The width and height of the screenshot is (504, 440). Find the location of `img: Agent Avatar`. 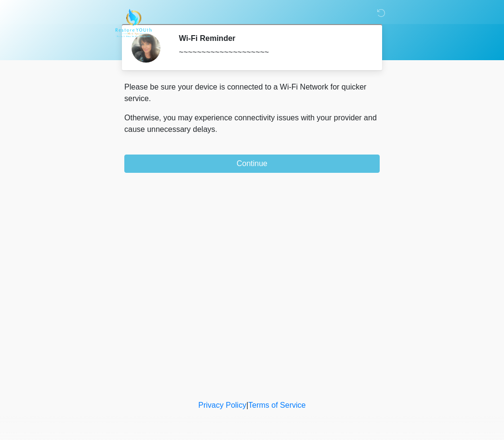

img: Agent Avatar is located at coordinates (146, 48).